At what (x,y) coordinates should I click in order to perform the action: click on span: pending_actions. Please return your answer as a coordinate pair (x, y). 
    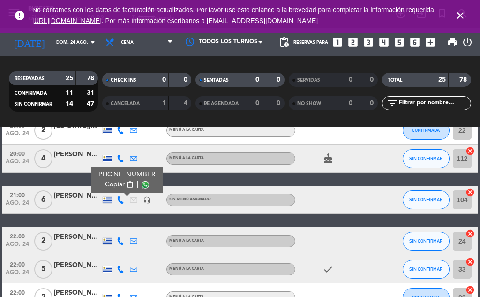
    Looking at the image, I should click on (284, 42).